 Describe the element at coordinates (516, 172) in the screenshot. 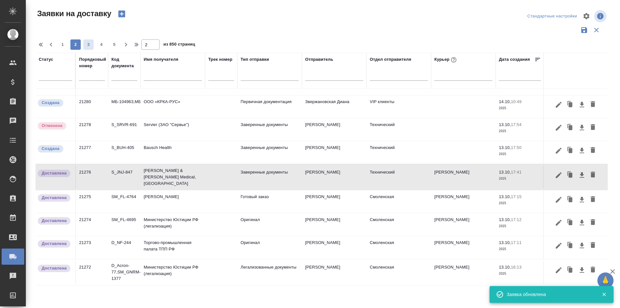

I see `p: 17:41` at that location.